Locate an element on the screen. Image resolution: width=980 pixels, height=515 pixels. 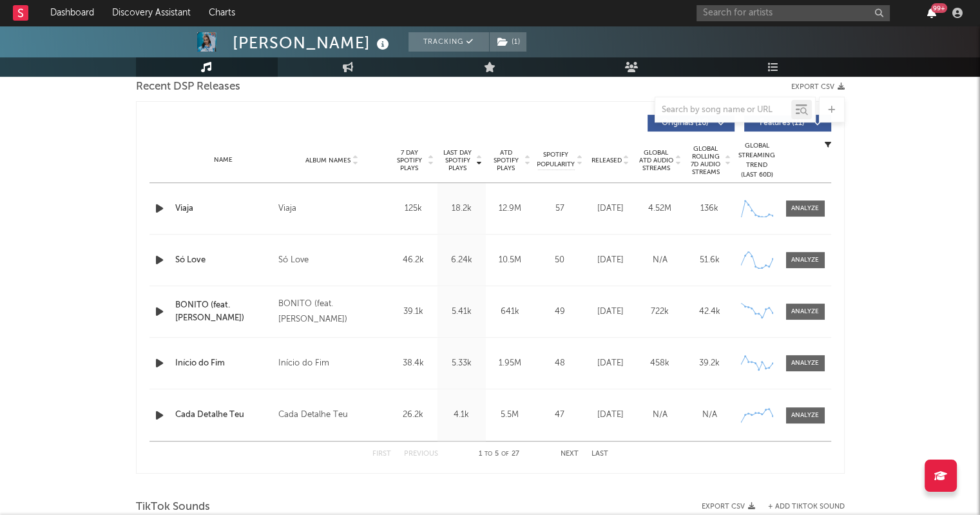
button: Tracking is located at coordinates (448, 42).